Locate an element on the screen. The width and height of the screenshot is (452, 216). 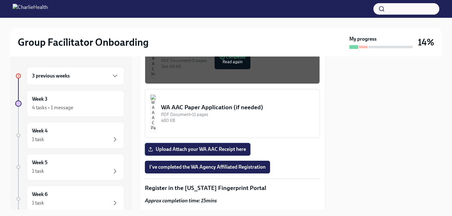
a: Week 61 task is located at coordinates (70, 198).